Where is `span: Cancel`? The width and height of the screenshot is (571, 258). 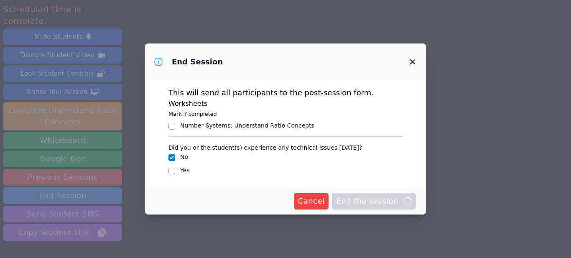 span: Cancel is located at coordinates (311, 201).